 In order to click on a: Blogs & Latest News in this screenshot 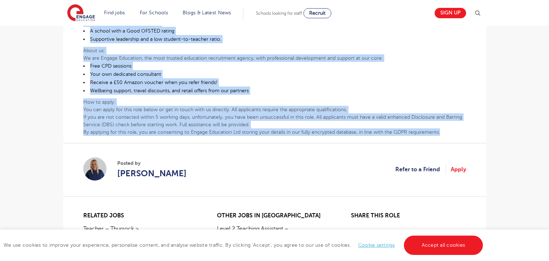, I will do `click(207, 13)`.